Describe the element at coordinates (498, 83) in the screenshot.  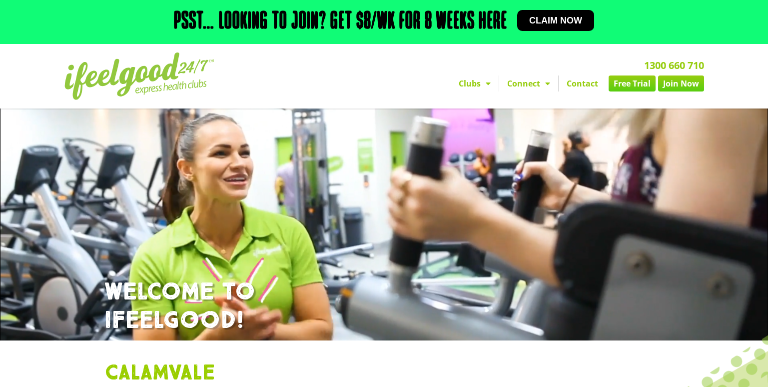
I see `nav: Menu` at that location.